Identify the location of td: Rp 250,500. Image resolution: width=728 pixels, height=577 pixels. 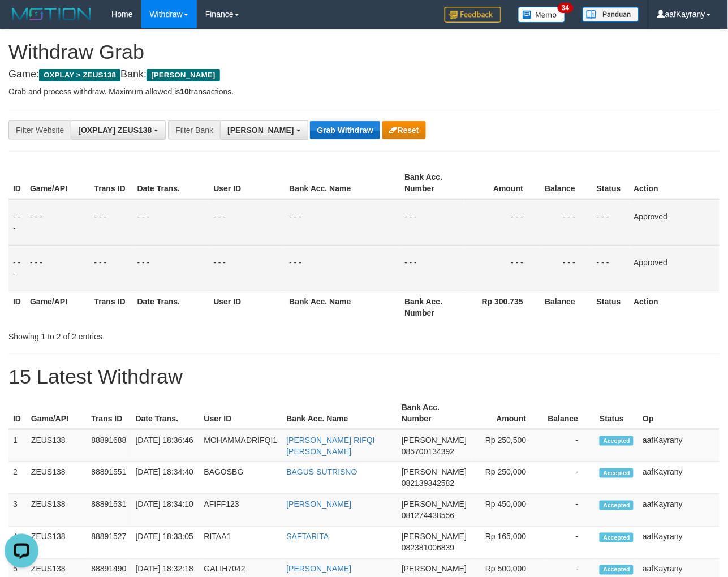
(506, 446).